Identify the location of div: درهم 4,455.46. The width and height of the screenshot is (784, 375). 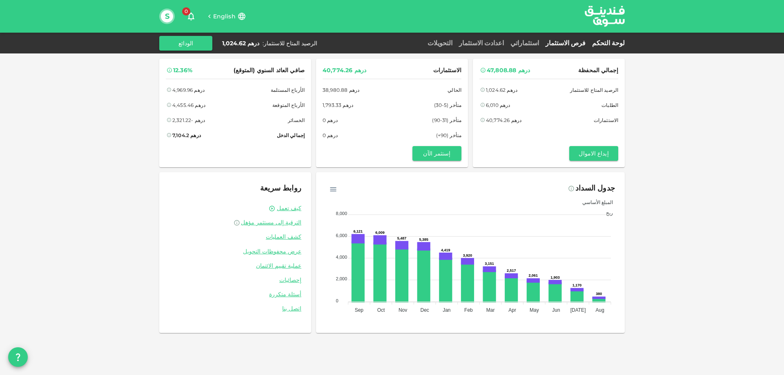
(189, 105).